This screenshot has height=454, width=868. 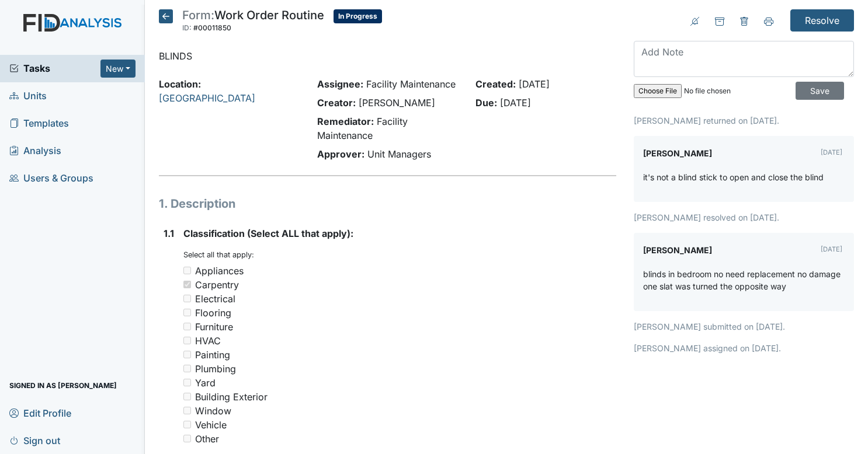 I want to click on span: Users & Groups, so click(x=52, y=178).